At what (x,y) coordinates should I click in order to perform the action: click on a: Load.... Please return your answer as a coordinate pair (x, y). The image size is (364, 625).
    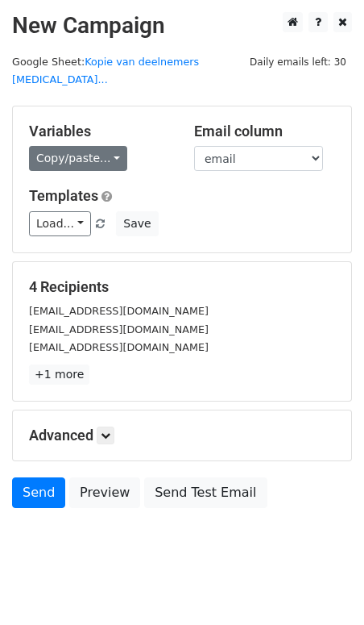
    Looking at the image, I should click on (59, 223).